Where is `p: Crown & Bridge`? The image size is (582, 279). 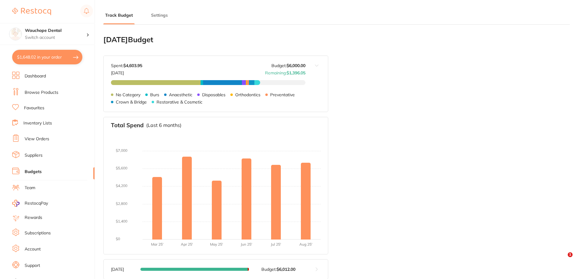 p: Crown & Bridge is located at coordinates (131, 102).